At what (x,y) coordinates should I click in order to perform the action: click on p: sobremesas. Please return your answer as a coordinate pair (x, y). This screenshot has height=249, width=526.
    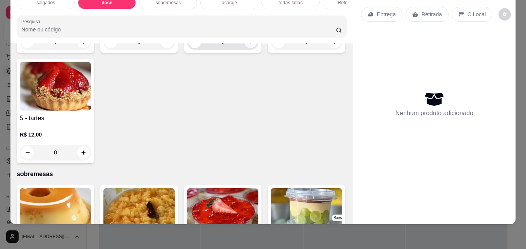
    Looking at the image, I should click on (182, 174).